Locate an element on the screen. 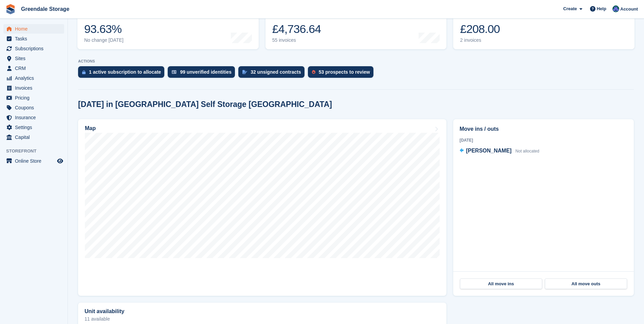  span: Coupons is located at coordinates (36, 107).